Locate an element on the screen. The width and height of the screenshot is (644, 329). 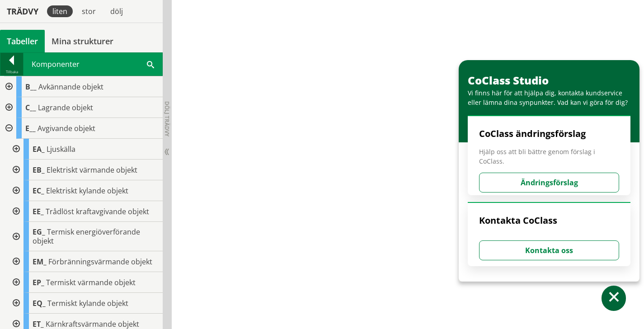
span: Elektriskt värmande objekt is located at coordinates (92, 170).